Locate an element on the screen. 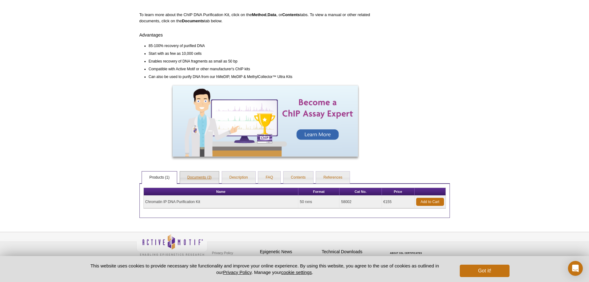 Image resolution: width=589 pixels, height=282 pixels. a: Documents (3) is located at coordinates (199, 177).